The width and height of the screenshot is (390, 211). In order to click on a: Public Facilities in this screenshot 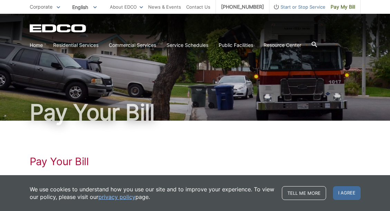, I will do `click(236, 45)`.